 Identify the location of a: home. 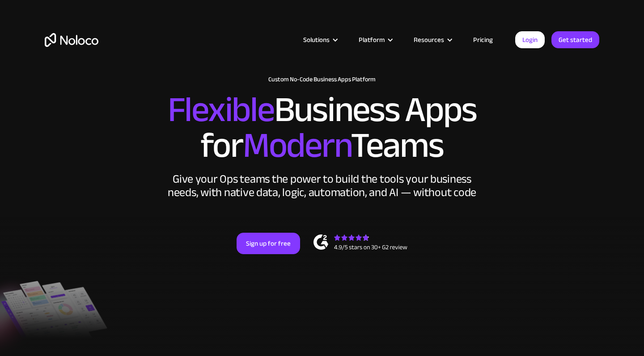
(72, 40).